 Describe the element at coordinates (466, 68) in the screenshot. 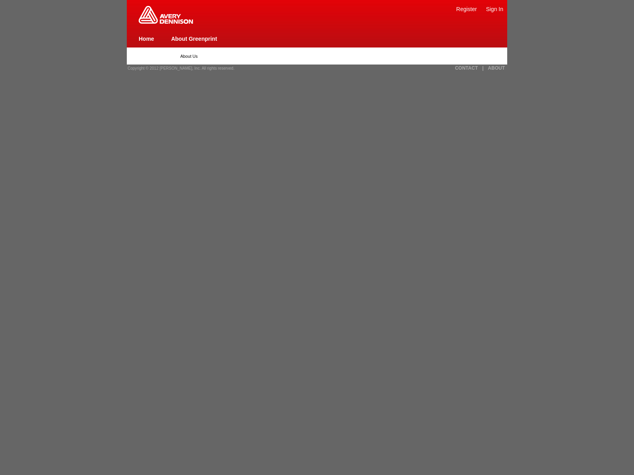

I see `a: CONTACT` at that location.